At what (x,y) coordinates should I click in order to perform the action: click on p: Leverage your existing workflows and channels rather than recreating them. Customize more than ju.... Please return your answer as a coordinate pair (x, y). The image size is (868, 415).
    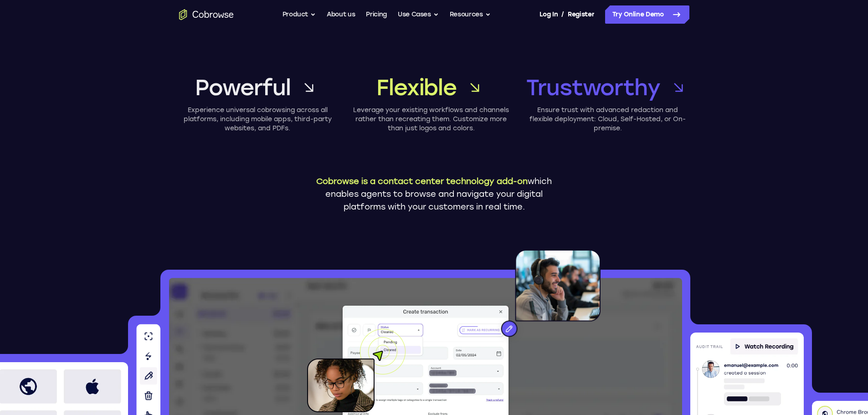
    Looking at the image, I should click on (431, 120).